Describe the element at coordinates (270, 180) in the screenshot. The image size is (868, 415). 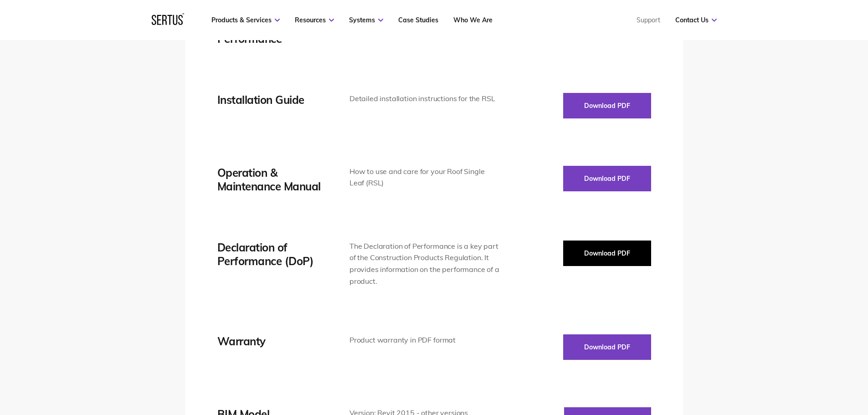
I see `div: Operation & Maintenance Manual` at that location.